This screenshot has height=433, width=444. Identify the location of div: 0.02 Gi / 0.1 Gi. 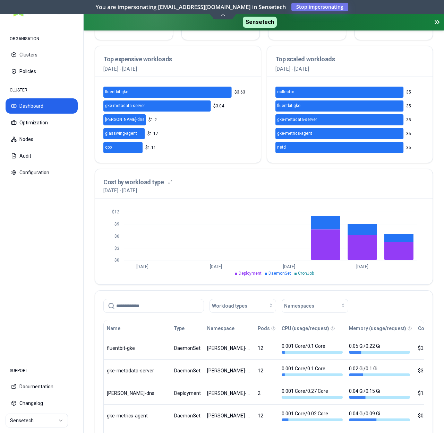
(379, 371).